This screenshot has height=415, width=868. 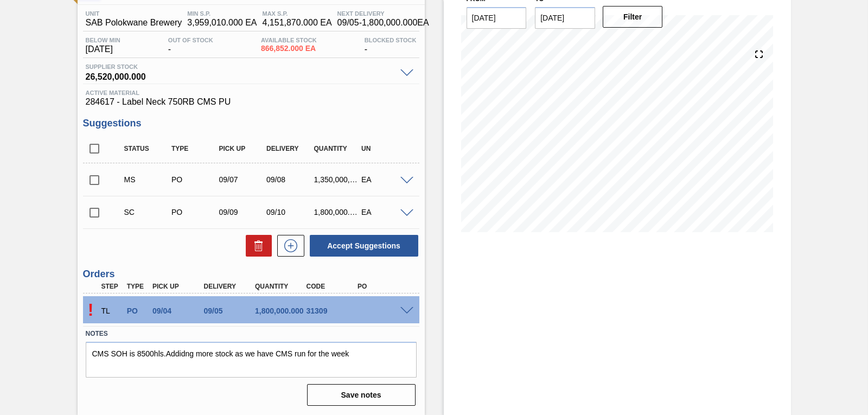 What do you see at coordinates (256, 246) in the screenshot?
I see `div: Delete Suggestions` at bounding box center [256, 246].